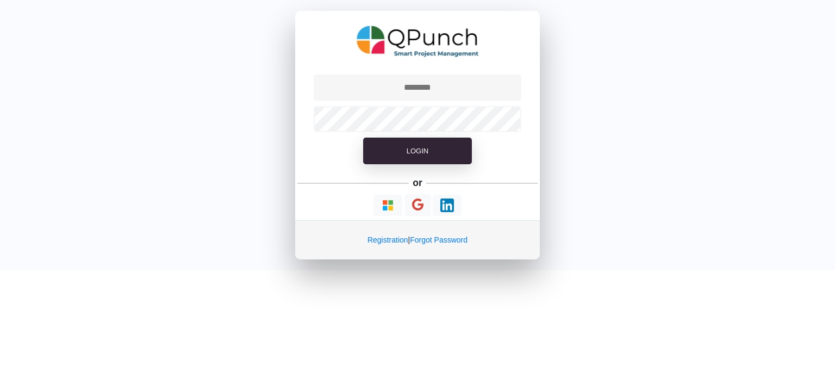 The image size is (835, 378). Describe the element at coordinates (418, 151) in the screenshot. I see `span: Login` at that location.